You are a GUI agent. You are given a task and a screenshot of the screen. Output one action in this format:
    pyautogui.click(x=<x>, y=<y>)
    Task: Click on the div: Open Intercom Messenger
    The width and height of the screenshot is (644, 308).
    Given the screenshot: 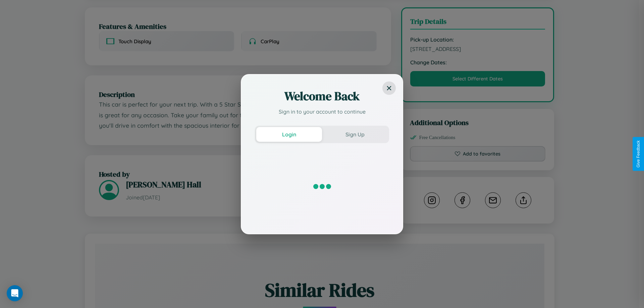 What is the action you would take?
    pyautogui.click(x=15, y=293)
    